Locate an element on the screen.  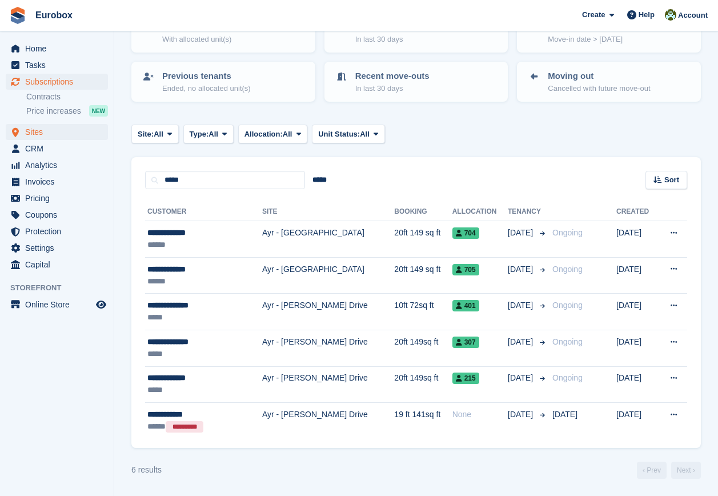
button: Site: All is located at coordinates (155, 134).